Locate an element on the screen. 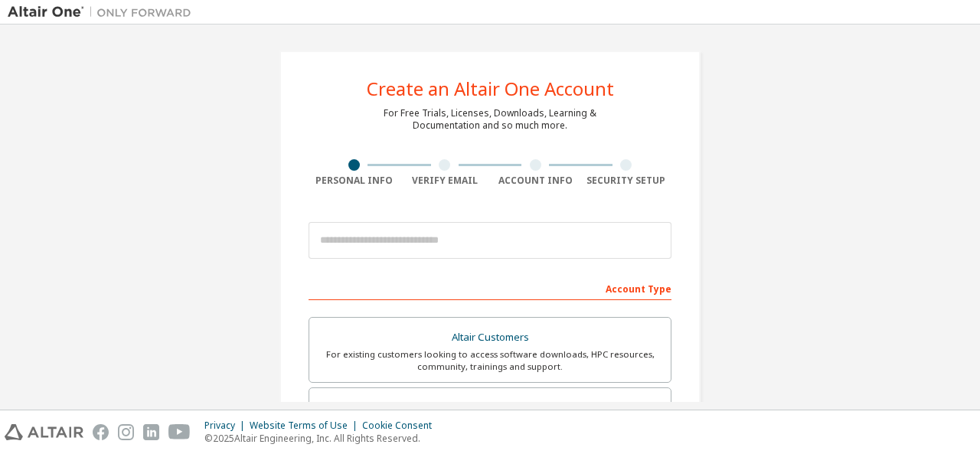 This screenshot has width=980, height=454. img: altair_logo.svg is located at coordinates (44, 432).